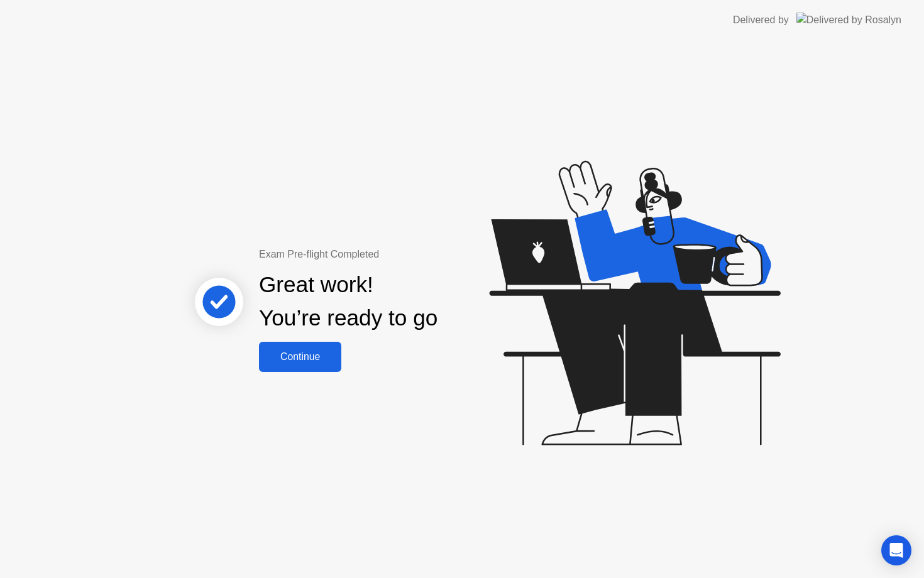 The height and width of the screenshot is (578, 924). Describe the element at coordinates (896, 551) in the screenshot. I see `div: Open Intercom Messenger` at that location.